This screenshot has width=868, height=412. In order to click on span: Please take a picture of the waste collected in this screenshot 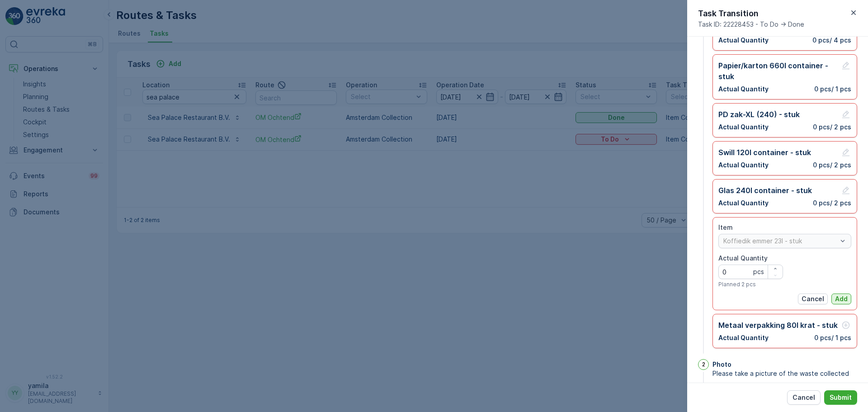, I will do `click(785, 373)`.